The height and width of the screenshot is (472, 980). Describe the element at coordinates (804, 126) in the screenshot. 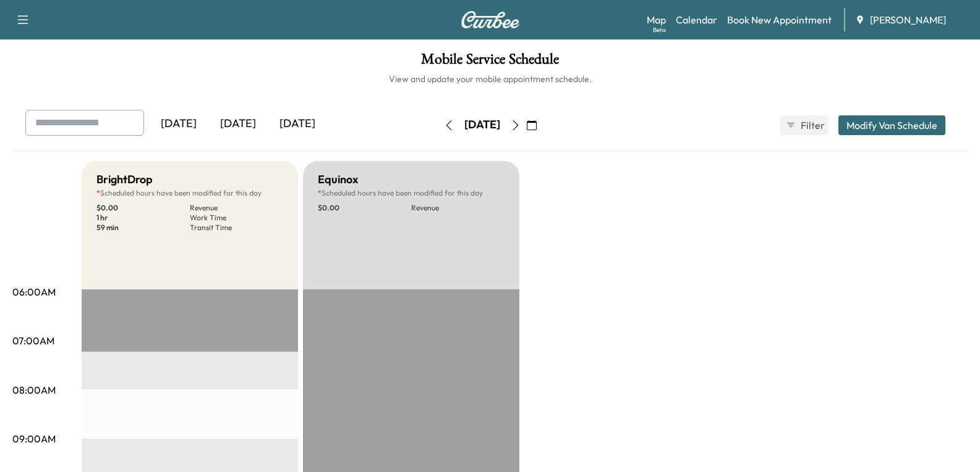

I see `button: Filter` at that location.